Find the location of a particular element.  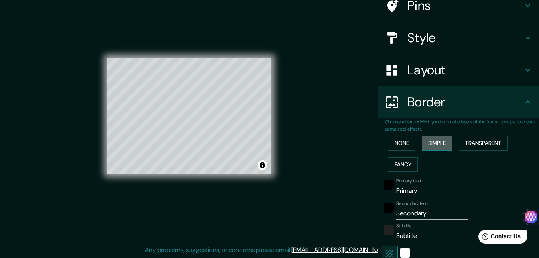

button: Transparent is located at coordinates (483, 143).